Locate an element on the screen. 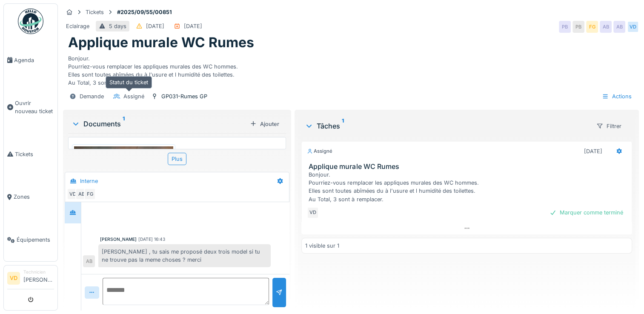 The image size is (644, 314). div: Actions is located at coordinates (617, 96).